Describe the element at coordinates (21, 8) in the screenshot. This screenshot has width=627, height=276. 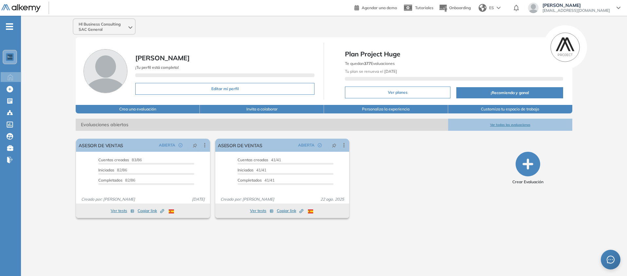
I see `img: Logo` at that location.